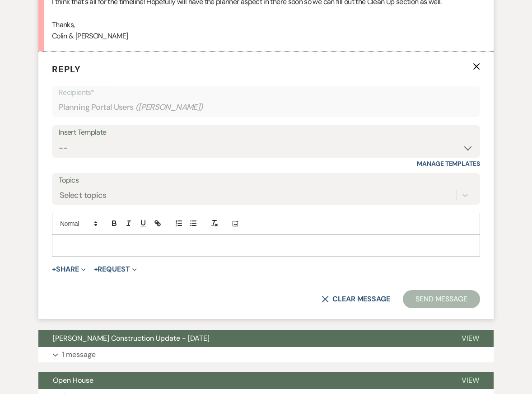 The image size is (532, 394). Describe the element at coordinates (242, 380) in the screenshot. I see `button: Open House` at that location.